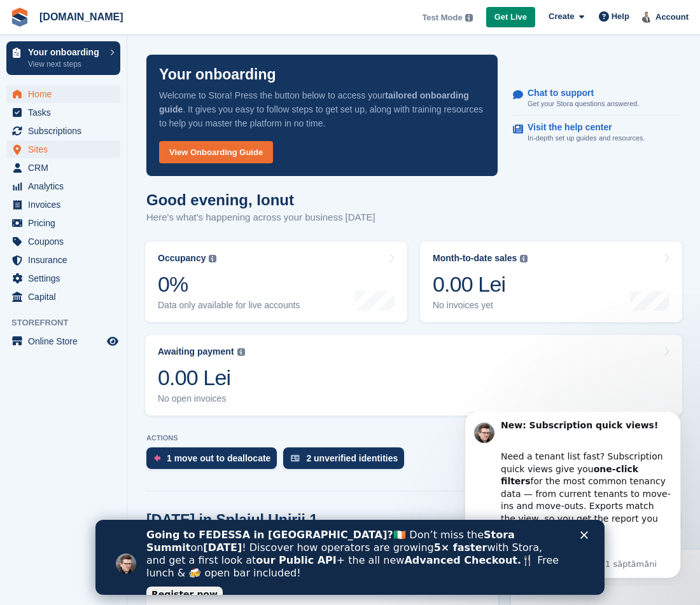 The height and width of the screenshot is (605, 700). I want to click on div: Închidere, so click(491, 15).